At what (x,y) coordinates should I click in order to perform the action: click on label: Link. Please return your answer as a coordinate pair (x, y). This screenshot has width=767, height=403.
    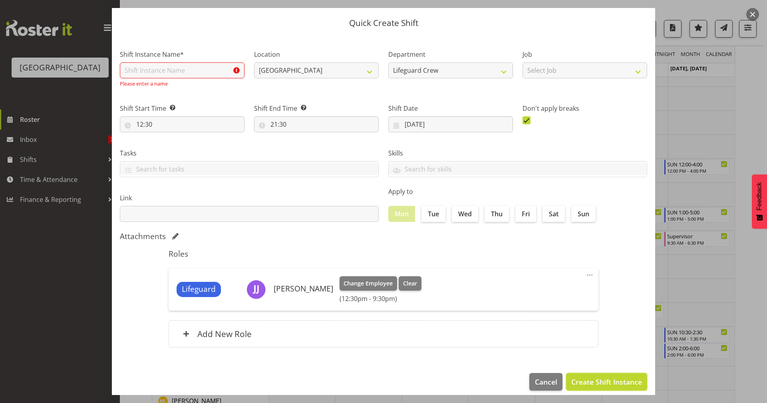
    Looking at the image, I should click on (249, 198).